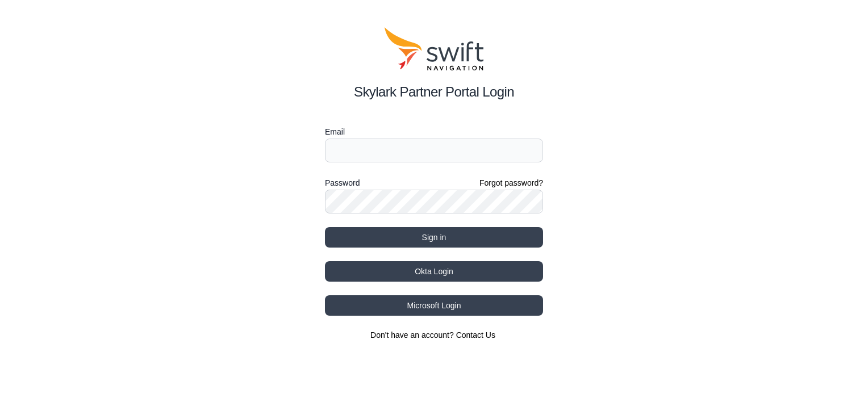  What do you see at coordinates (434, 335) in the screenshot?
I see `section: Don't have an account?` at bounding box center [434, 335].